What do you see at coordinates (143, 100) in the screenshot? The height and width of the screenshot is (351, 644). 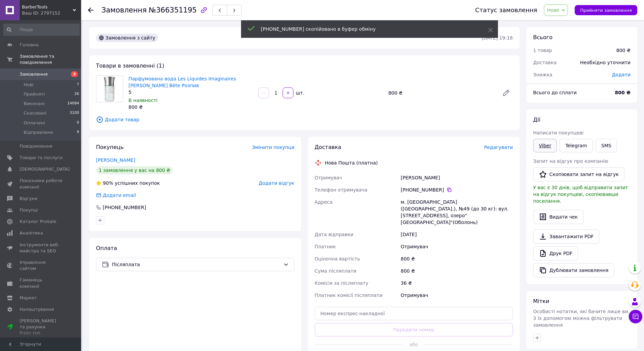 I see `span: В наявності` at bounding box center [143, 100].